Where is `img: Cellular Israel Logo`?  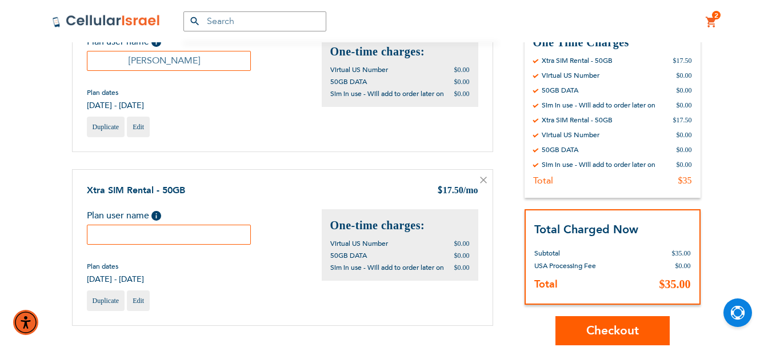 img: Cellular Israel Logo is located at coordinates (106, 21).